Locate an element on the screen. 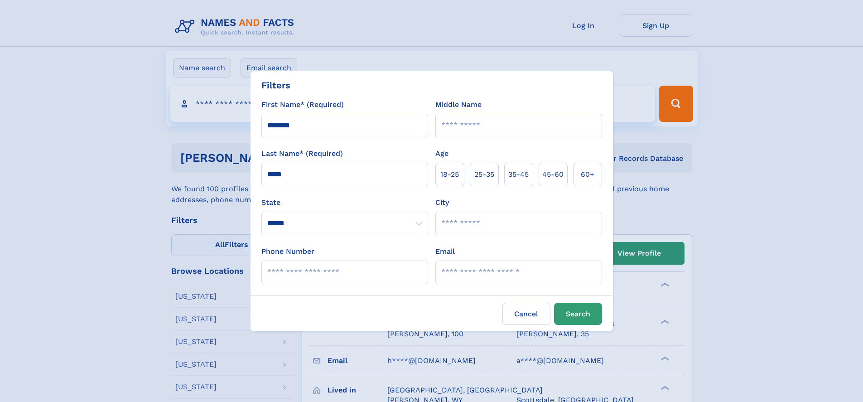 The height and width of the screenshot is (402, 863). label: Cancel is located at coordinates (527, 314).